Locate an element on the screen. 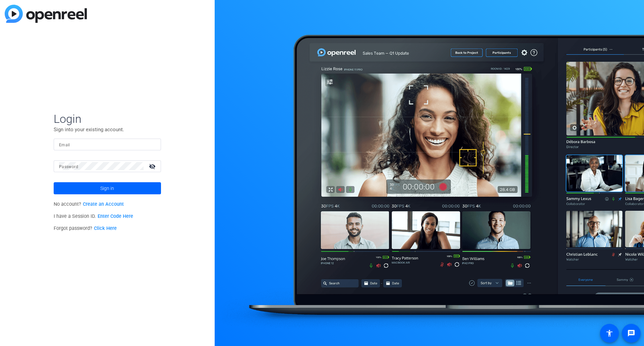 This screenshot has height=346, width=644. a: Enter Code Here is located at coordinates (115, 216).